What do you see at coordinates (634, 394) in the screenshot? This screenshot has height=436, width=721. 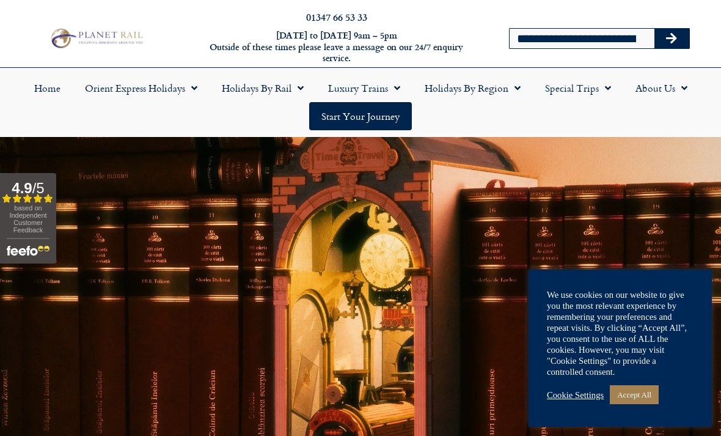 I see `a: Accept All` at bounding box center [634, 394].